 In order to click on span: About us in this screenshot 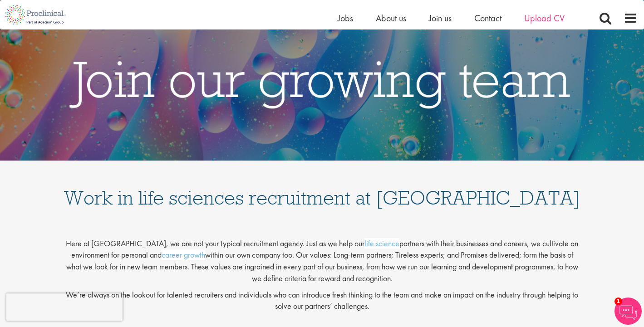, I will do `click(391, 18)`.